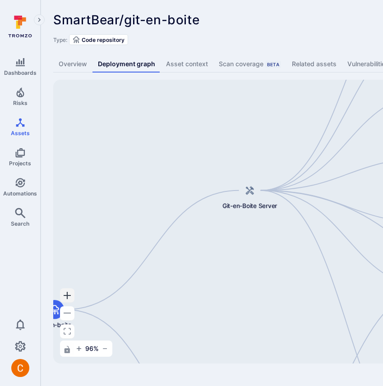 The image size is (383, 386). What do you see at coordinates (20, 73) in the screenshot?
I see `span: Dashboards` at bounding box center [20, 73].